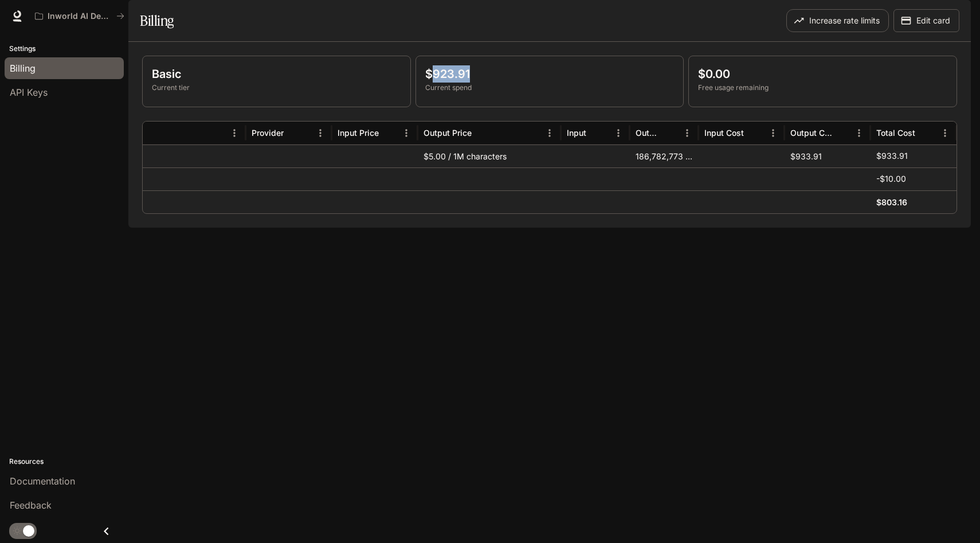  What do you see at coordinates (549, 88) in the screenshot?
I see `p: Current spend` at bounding box center [549, 88].